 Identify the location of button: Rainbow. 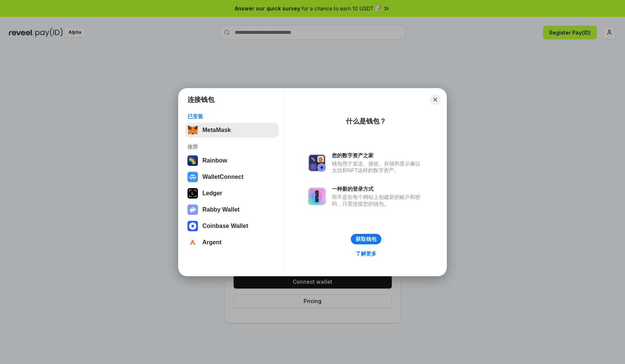
(232, 160).